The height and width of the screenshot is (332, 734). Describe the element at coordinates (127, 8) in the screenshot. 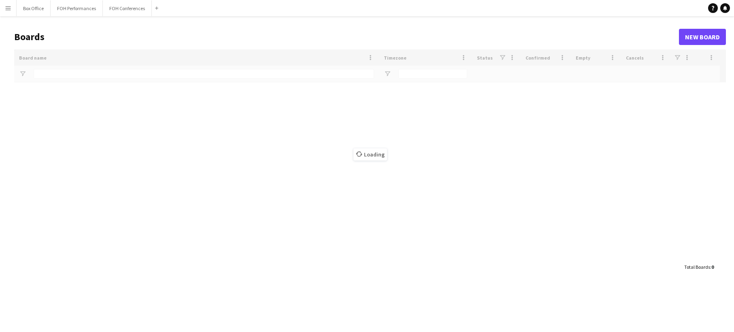

I see `button: FOH Conferences` at that location.